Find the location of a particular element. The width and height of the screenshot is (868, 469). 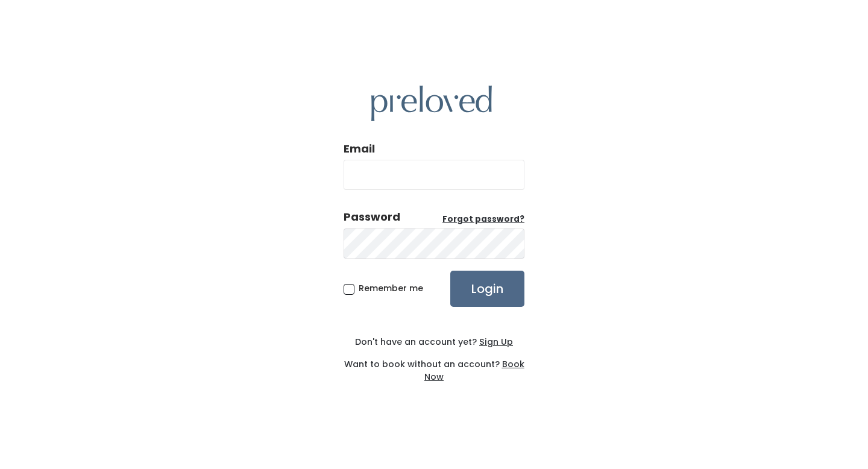

span: Remember me is located at coordinates (391, 288).